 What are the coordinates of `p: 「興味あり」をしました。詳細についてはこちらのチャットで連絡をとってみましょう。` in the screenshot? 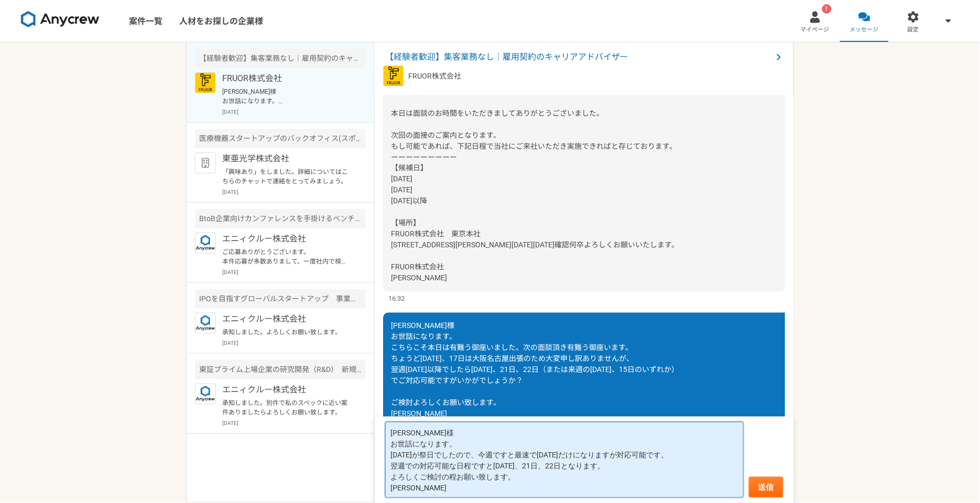 It's located at (286, 176).